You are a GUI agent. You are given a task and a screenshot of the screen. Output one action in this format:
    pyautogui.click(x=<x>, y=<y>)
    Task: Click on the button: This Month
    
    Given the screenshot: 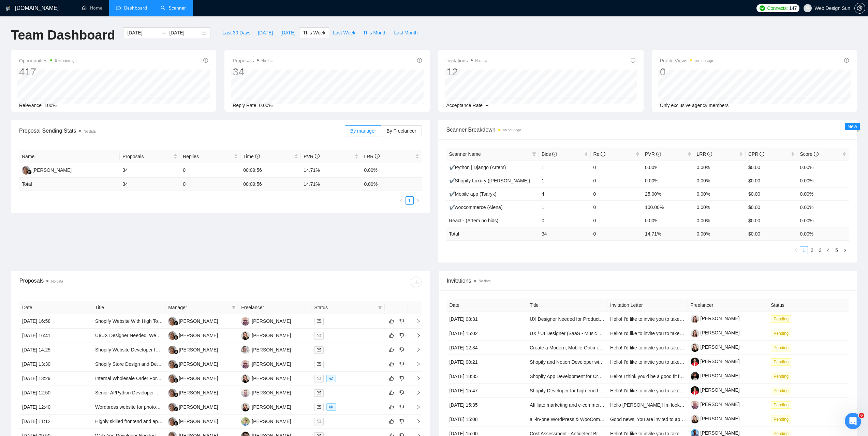 What is the action you would take?
    pyautogui.click(x=375, y=33)
    